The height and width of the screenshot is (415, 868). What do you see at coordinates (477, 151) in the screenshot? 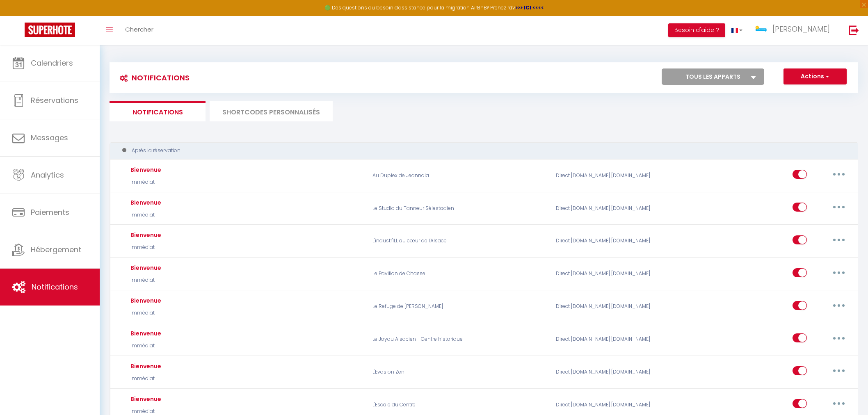
I see `div: Après la réservation` at bounding box center [477, 151].